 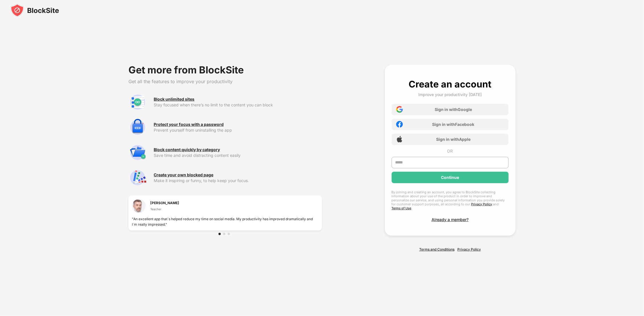 What do you see at coordinates (35, 10) in the screenshot?
I see `img: blocksite-icon-black.svg` at bounding box center [35, 10].